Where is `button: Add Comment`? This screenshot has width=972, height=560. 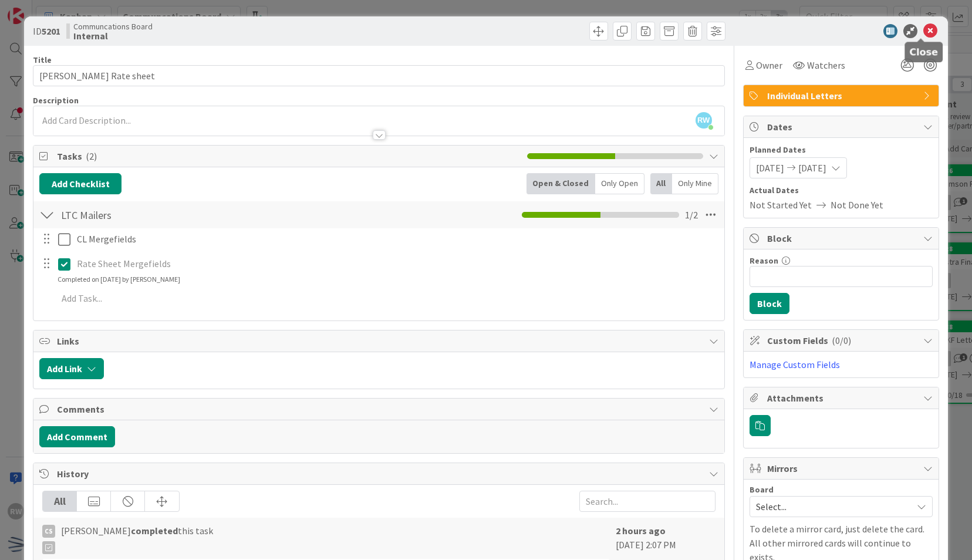
button: Add Comment is located at coordinates (77, 437).